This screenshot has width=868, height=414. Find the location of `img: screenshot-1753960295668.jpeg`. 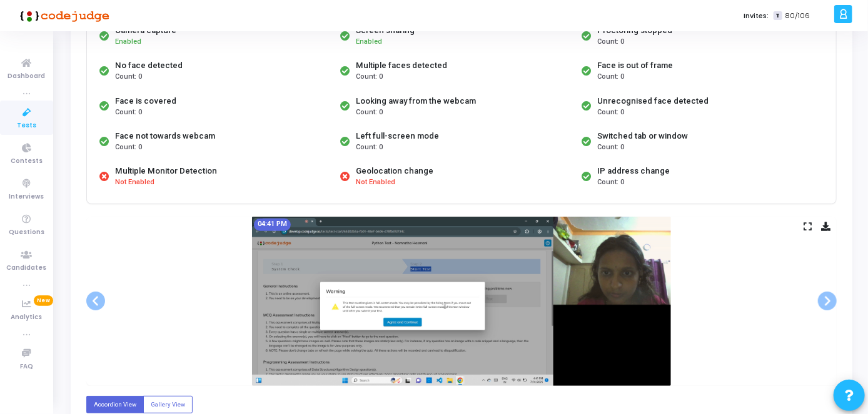

img: screenshot-1753960295668.jpeg is located at coordinates (461, 301).